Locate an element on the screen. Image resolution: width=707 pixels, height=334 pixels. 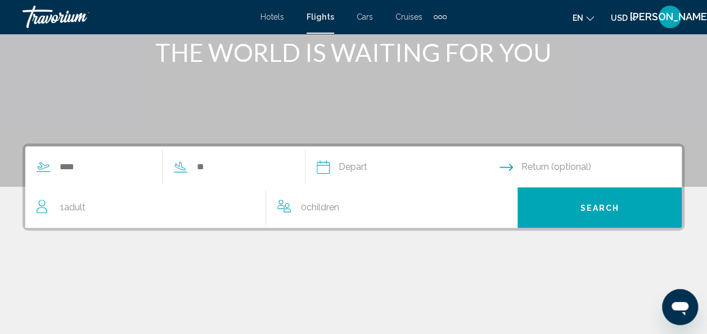
span: Hotels is located at coordinates (272, 17).